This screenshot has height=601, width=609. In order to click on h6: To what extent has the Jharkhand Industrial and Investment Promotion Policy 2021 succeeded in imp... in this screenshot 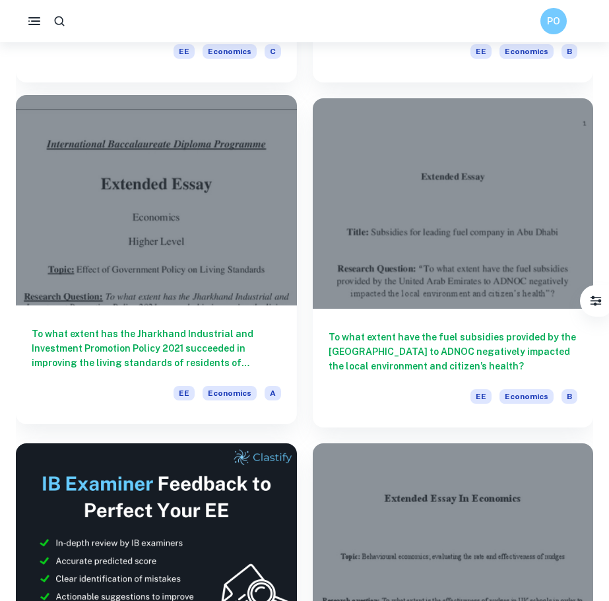, I will do `click(156, 348)`.